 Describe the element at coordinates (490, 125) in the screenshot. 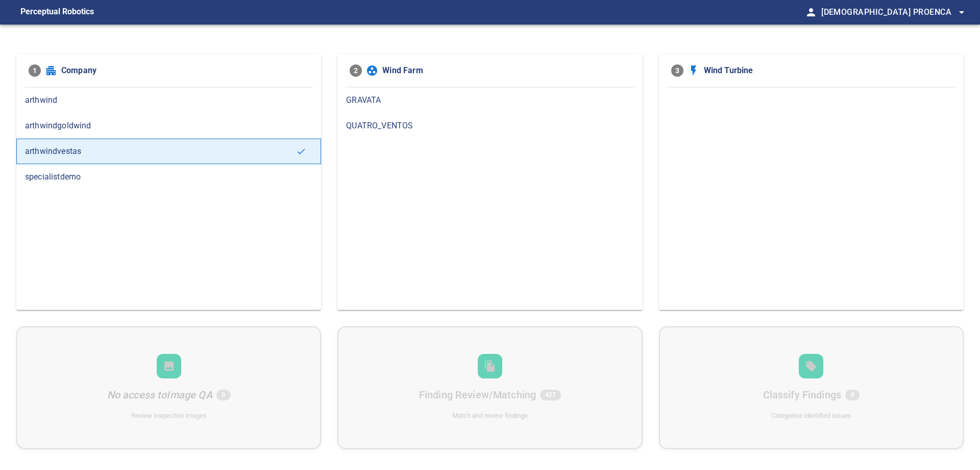

I see `div: QUATRO_VENTOS` at that location.